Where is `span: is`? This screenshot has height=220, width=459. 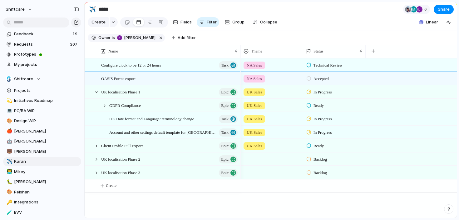
span: is is located at coordinates (113, 38).